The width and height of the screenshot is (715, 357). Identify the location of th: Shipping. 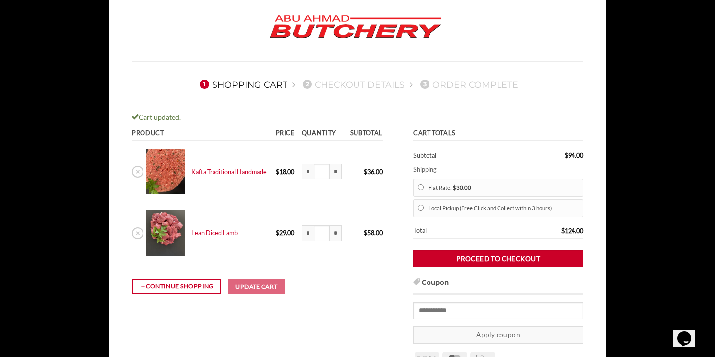
(498, 169).